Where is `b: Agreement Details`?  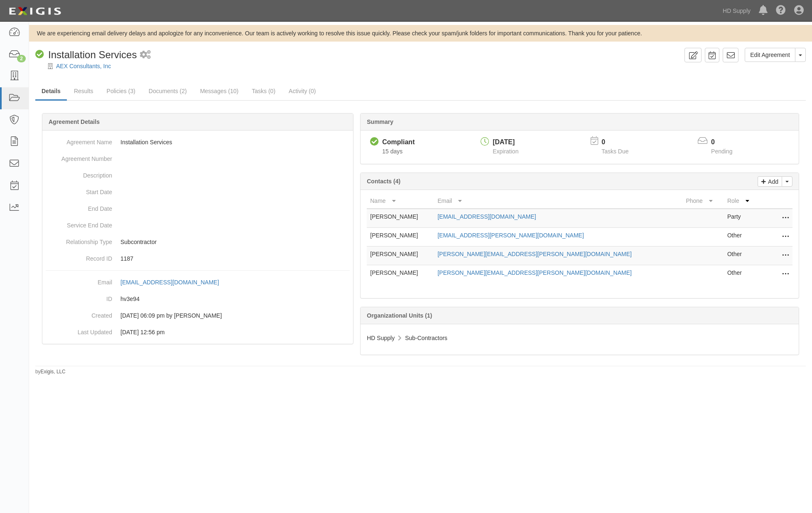
b: Agreement Details is located at coordinates (74, 122).